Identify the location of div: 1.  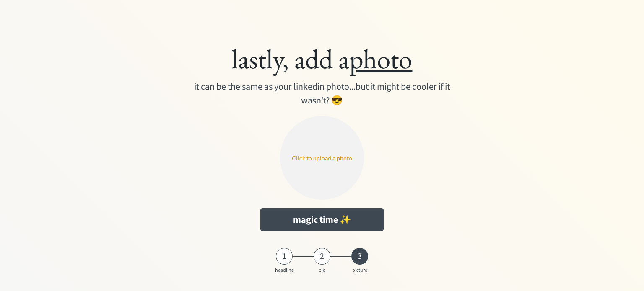
(284, 256).